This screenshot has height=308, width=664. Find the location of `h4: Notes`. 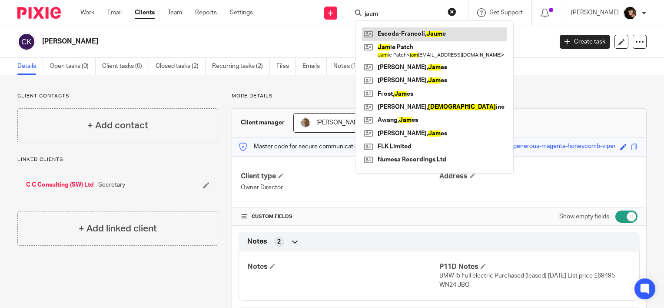

h4: Notes is located at coordinates (343, 267).